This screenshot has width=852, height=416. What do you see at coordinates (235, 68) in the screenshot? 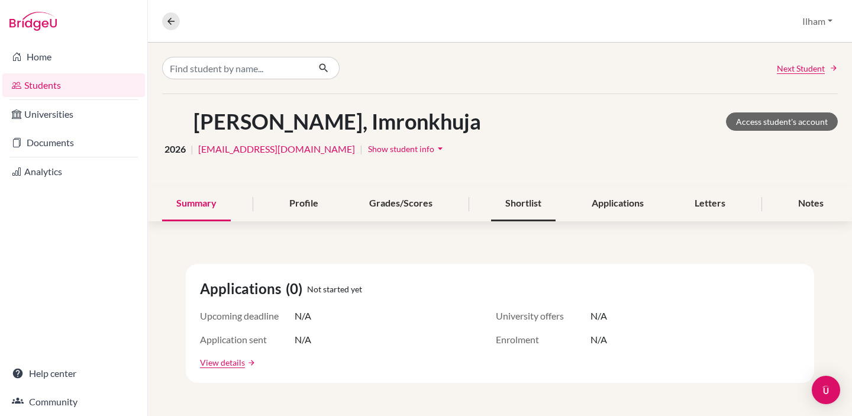
I see `input: Find student by name...` at bounding box center [235, 68].